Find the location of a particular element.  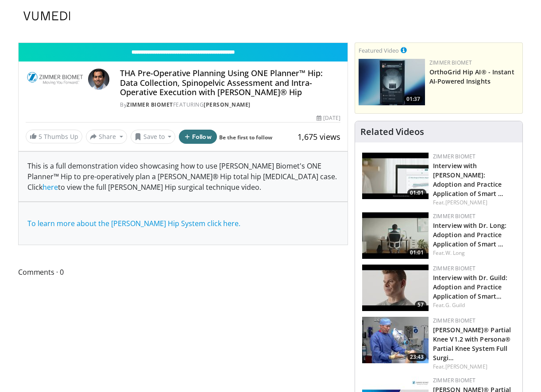

span: 57 is located at coordinates (420, 305).